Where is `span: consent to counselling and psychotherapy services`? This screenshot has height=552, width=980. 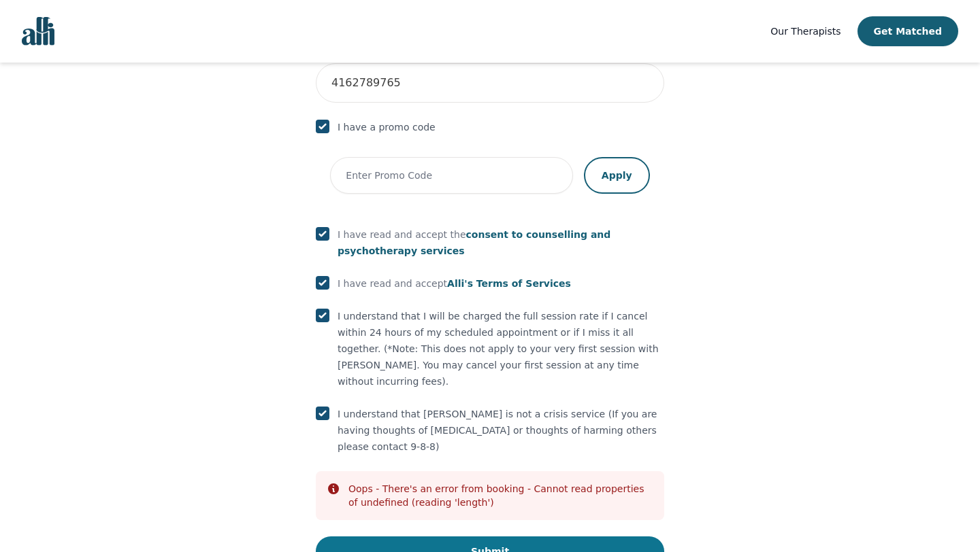
span: consent to counselling and psychotherapy services is located at coordinates (474, 242).